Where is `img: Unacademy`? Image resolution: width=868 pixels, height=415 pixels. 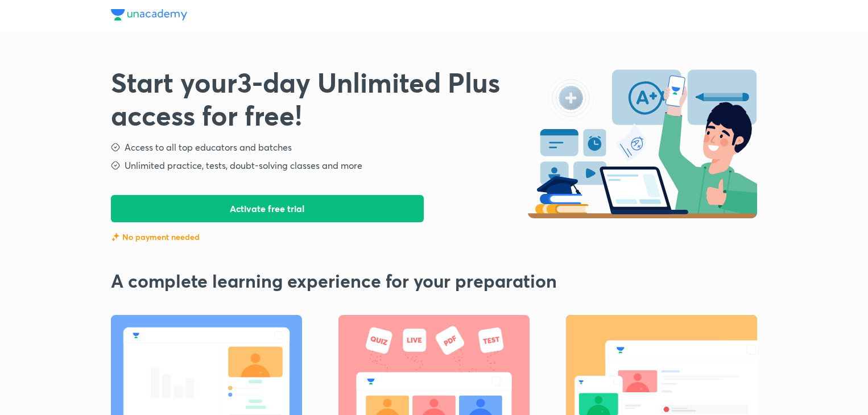 img: Unacademy is located at coordinates (149, 15).